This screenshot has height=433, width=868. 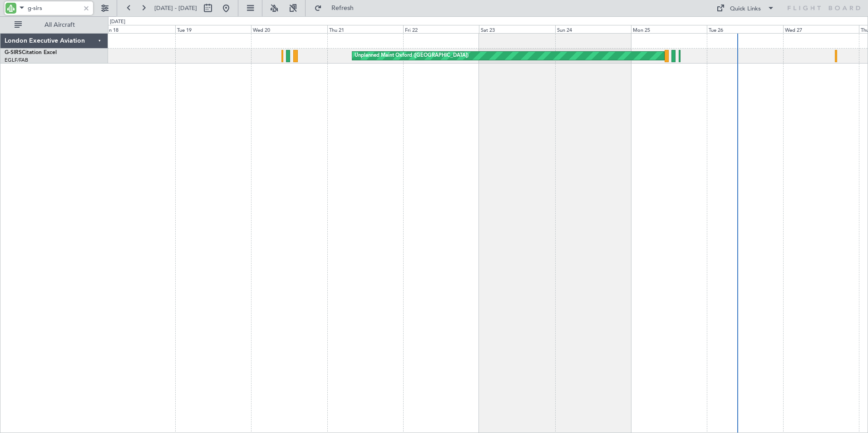 What do you see at coordinates (54, 8) in the screenshot?
I see `input: A/C (Reg. or Type)` at bounding box center [54, 8].